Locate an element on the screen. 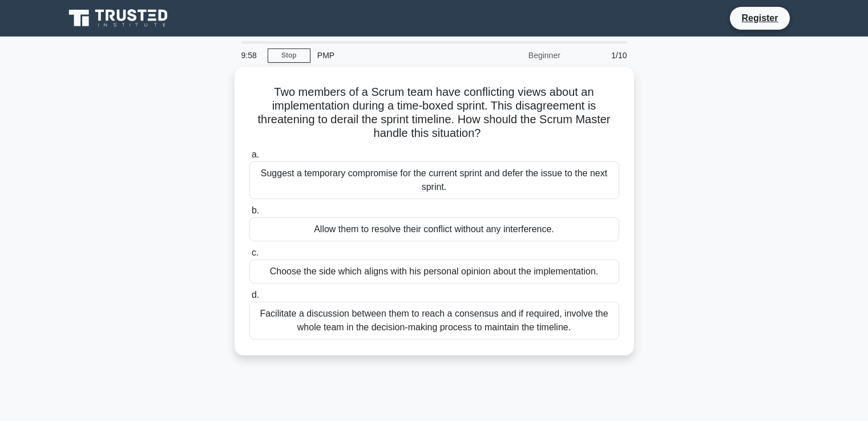  span: b. is located at coordinates (255, 209).